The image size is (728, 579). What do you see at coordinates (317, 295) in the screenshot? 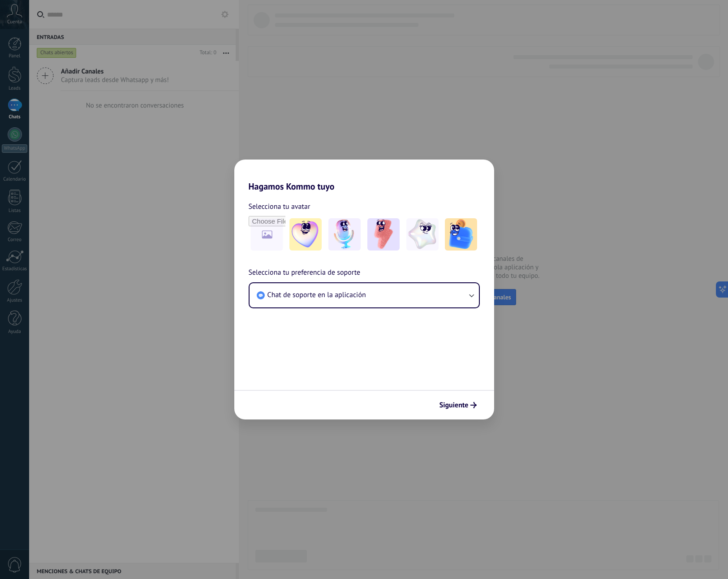
I see `span: Chat de soporte en la aplicación` at bounding box center [317, 295].